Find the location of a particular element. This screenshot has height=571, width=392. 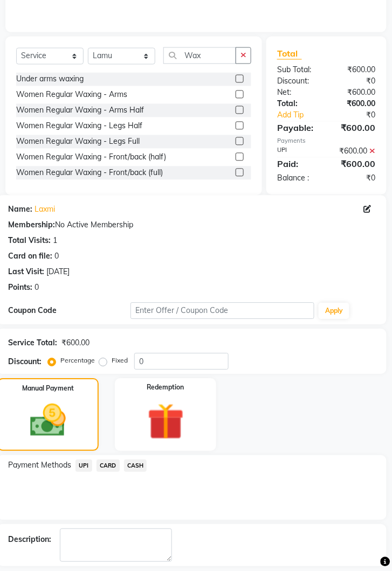

div: Under arms waxing is located at coordinates (49, 79).